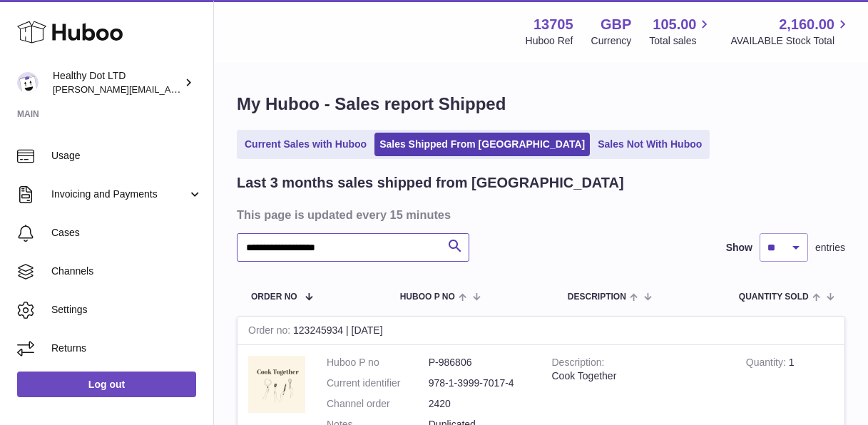 This screenshot has height=425, width=868. Describe the element at coordinates (378, 362) in the screenshot. I see `dt: Huboo P no` at that location.